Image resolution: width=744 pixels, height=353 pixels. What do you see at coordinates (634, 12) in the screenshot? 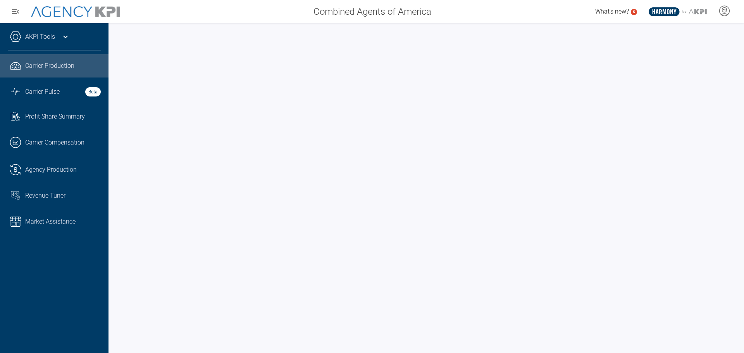
I see `text: 5` at bounding box center [634, 12].